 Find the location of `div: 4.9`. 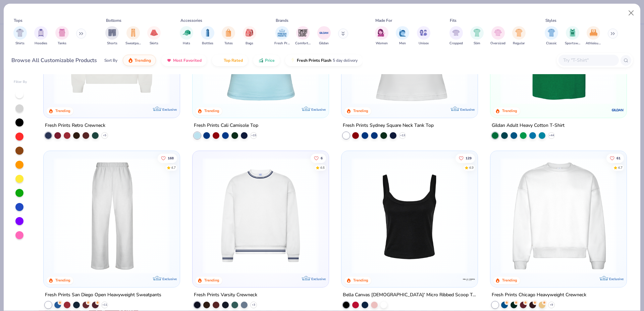

div: 4.9 is located at coordinates (471, 167).